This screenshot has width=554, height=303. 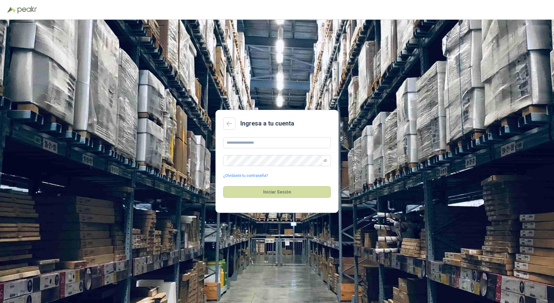 What do you see at coordinates (326, 161) in the screenshot?
I see `span: eye-invisible` at bounding box center [326, 161].